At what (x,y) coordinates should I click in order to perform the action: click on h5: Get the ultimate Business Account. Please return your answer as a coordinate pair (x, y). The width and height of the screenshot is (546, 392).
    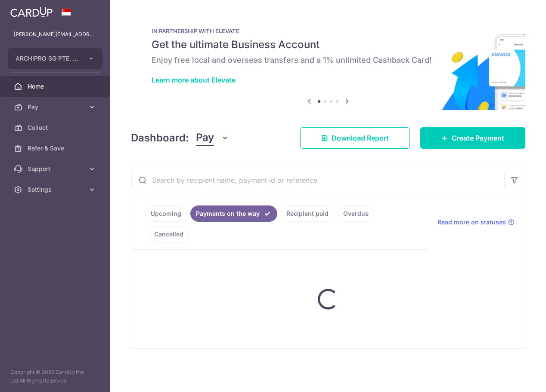
    Looking at the image, I should click on (328, 45).